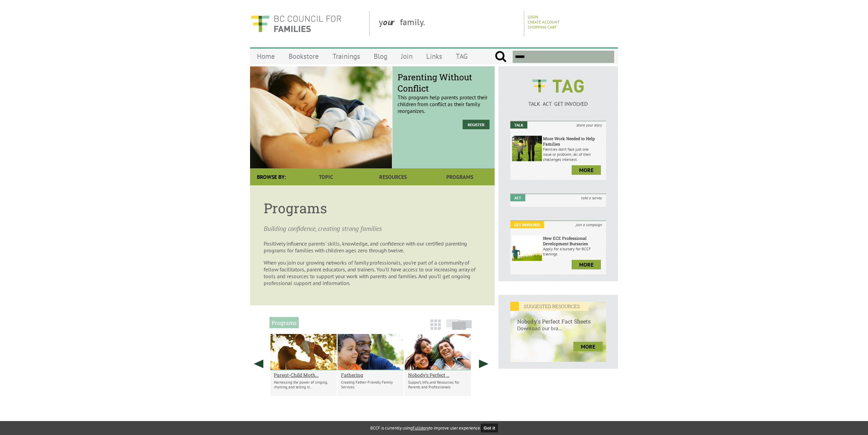  Describe the element at coordinates (501, 57) in the screenshot. I see `input: Submit` at that location.